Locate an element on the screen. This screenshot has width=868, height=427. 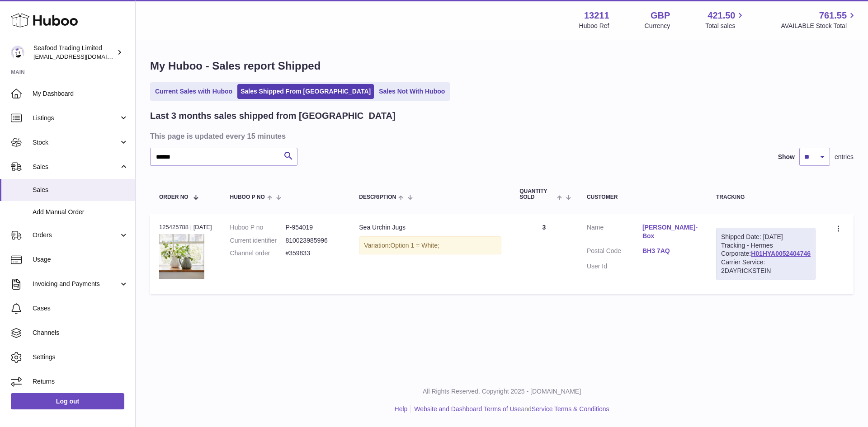
span: Option 1 = White; is located at coordinates (415, 246).